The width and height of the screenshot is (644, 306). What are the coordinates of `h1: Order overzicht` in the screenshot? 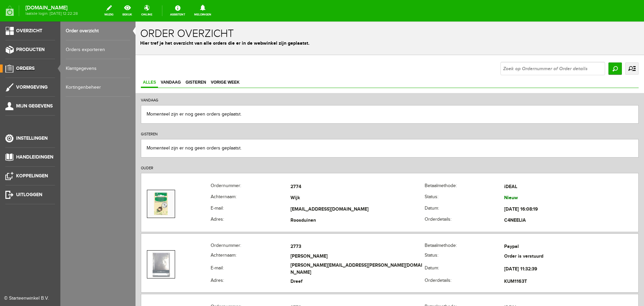 It's located at (255, 12).